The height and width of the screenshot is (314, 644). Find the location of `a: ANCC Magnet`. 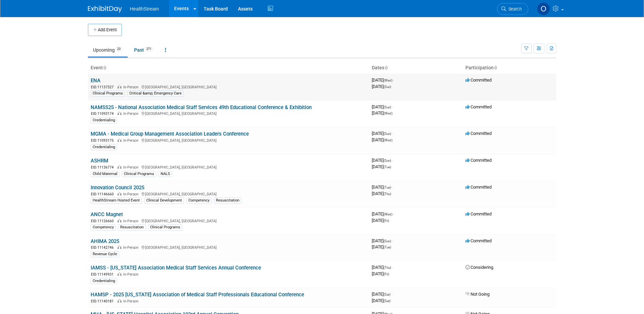

a: ANCC Magnet is located at coordinates (106, 214).